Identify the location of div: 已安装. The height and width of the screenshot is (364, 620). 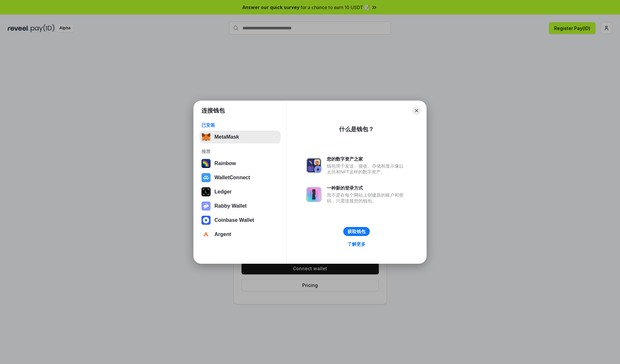
(240, 126).